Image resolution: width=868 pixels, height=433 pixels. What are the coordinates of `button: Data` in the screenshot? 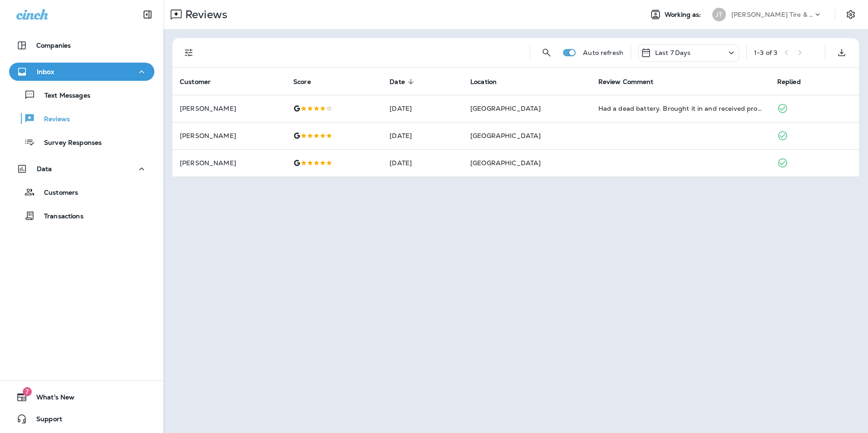 It's located at (81, 169).